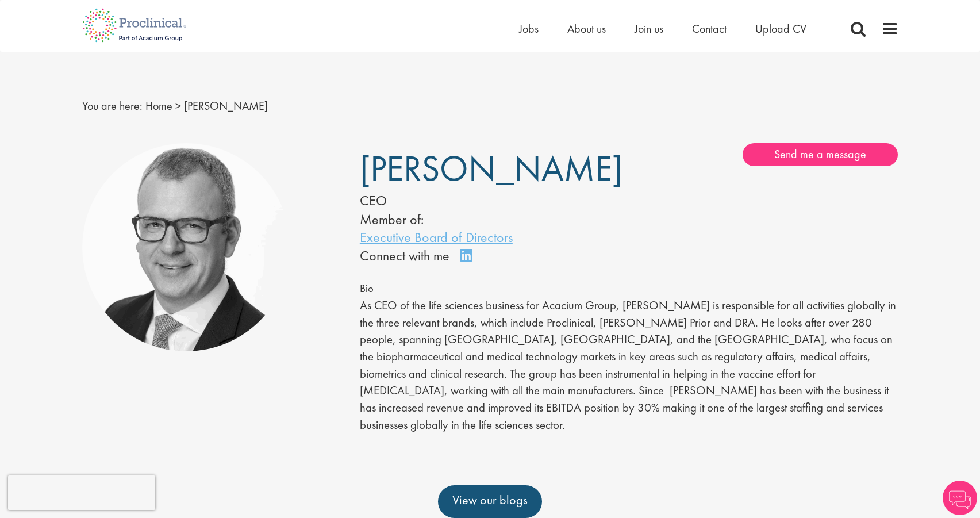 This screenshot has height=518, width=980. Describe the element at coordinates (490, 501) in the screenshot. I see `a: View our blogs` at that location.